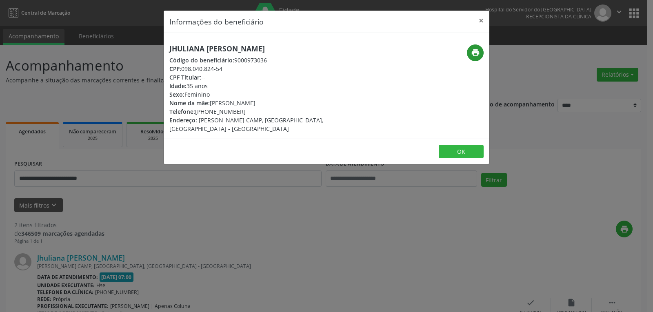 The height and width of the screenshot is (312, 653). What do you see at coordinates (177, 94) in the screenshot?
I see `span: Sexo:` at bounding box center [177, 94].